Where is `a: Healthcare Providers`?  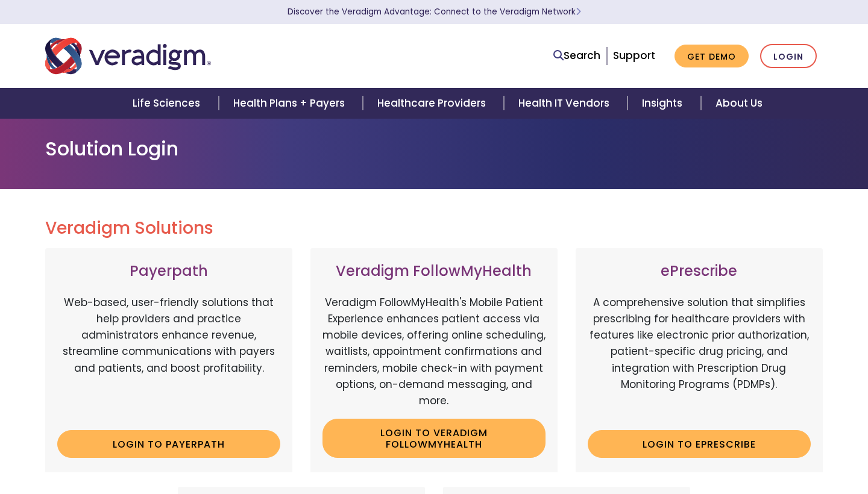
a: Healthcare Providers is located at coordinates (433, 103).